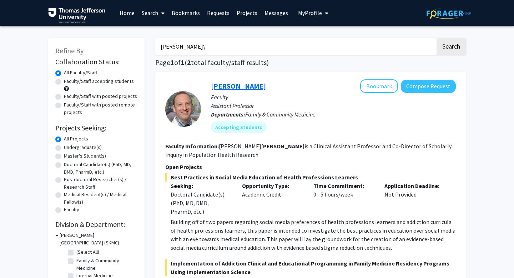 The height and width of the screenshot is (278, 514). Describe the element at coordinates (96, 128) in the screenshot. I see `h2: Projects Seeking:` at that location.